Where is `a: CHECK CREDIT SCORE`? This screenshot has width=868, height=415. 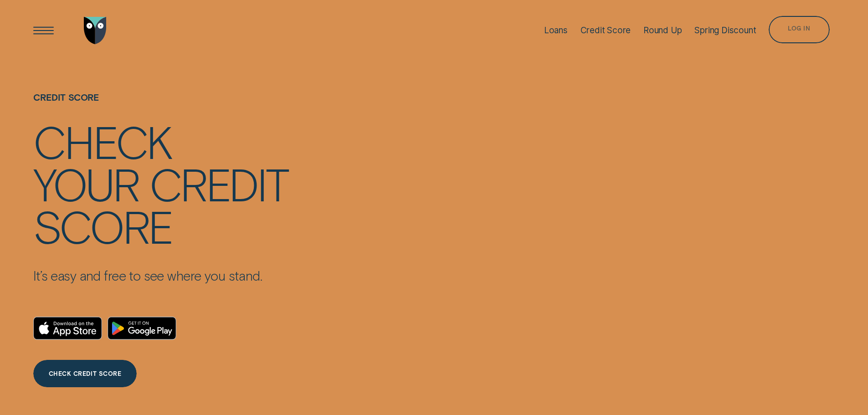
a: CHECK CREDIT SCORE is located at coordinates (85, 373).